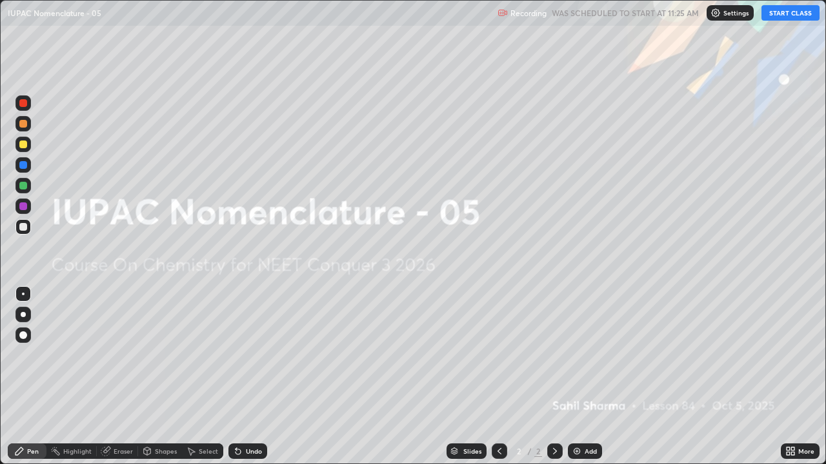 Image resolution: width=826 pixels, height=464 pixels. Describe the element at coordinates (528, 13) in the screenshot. I see `p: Recording` at that location.